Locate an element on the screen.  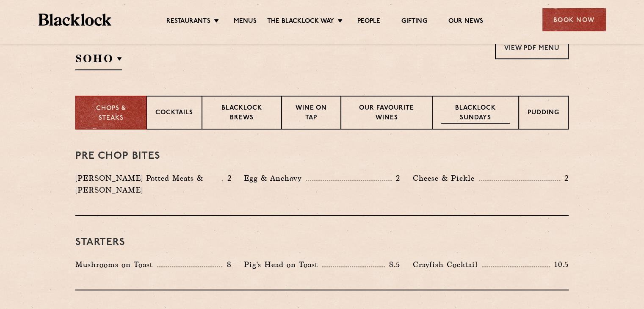
a: Menus is located at coordinates (245, 22).